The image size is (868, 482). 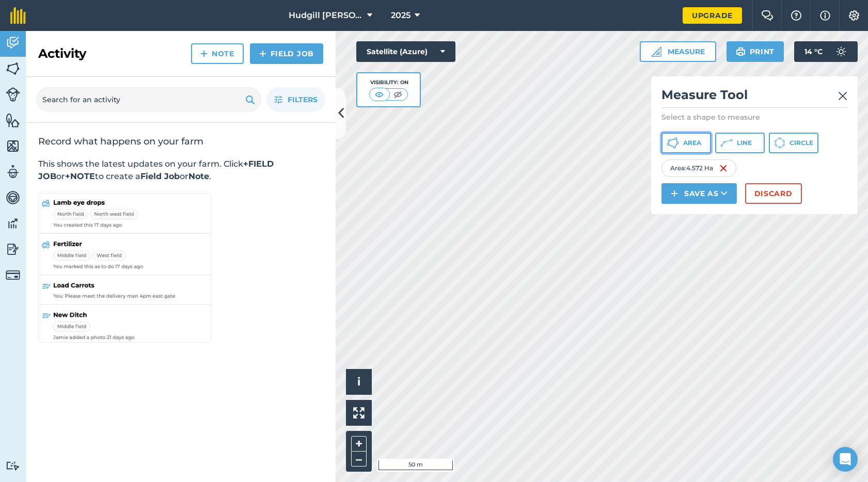 What do you see at coordinates (698, 168) in the screenshot?
I see `div: Area : 4.572 Ha` at bounding box center [698, 168].